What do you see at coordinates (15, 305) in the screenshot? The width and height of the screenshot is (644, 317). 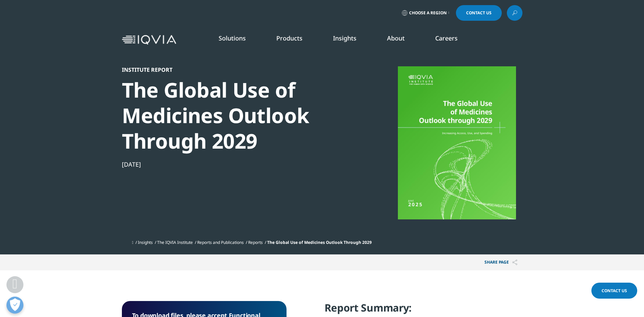 I see `button: Open Preferences` at bounding box center [15, 305].